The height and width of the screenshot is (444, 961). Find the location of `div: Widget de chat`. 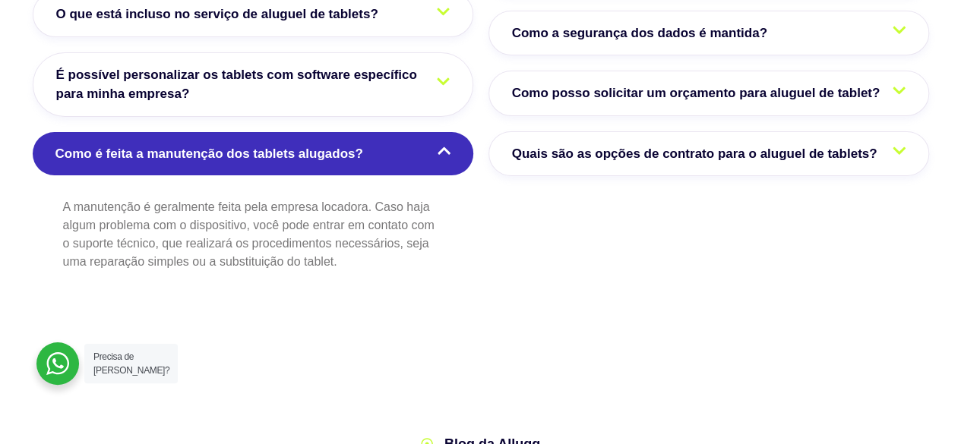

div: Widget de chat is located at coordinates (824, 347).